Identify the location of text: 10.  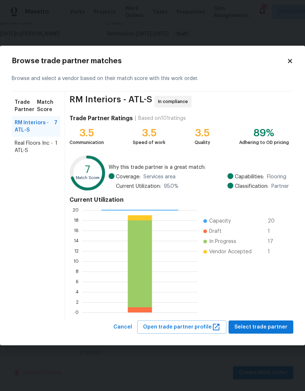
(76, 261).